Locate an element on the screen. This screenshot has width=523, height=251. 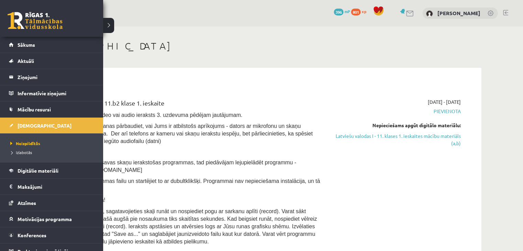
span: Mācību resursi is located at coordinates (34, 109).